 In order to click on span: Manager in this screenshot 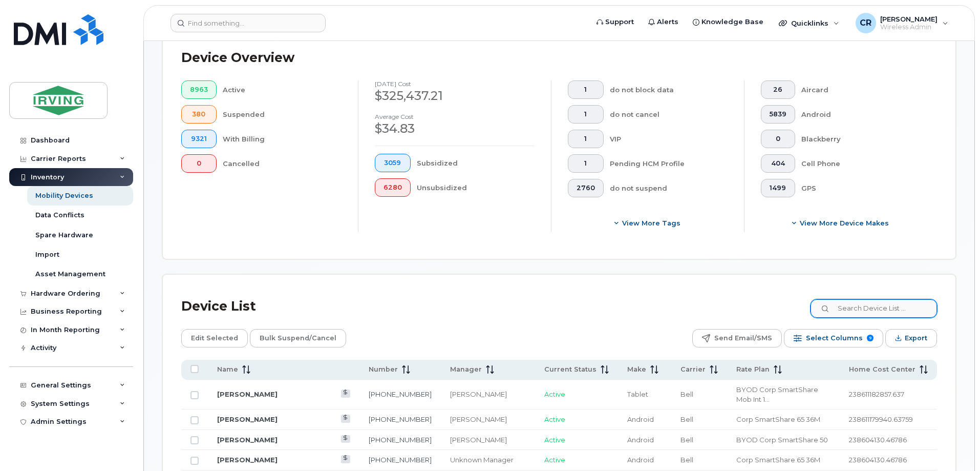, I will do `click(466, 369)`.